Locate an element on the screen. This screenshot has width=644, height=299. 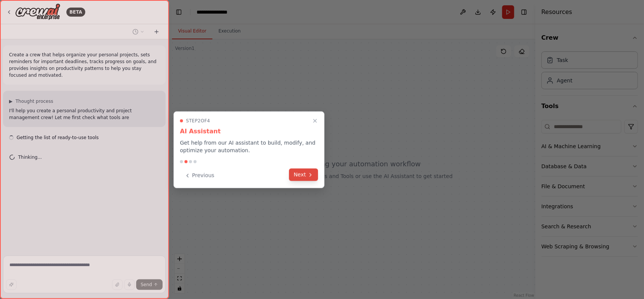
h3: AI Assistant is located at coordinates (249, 131).